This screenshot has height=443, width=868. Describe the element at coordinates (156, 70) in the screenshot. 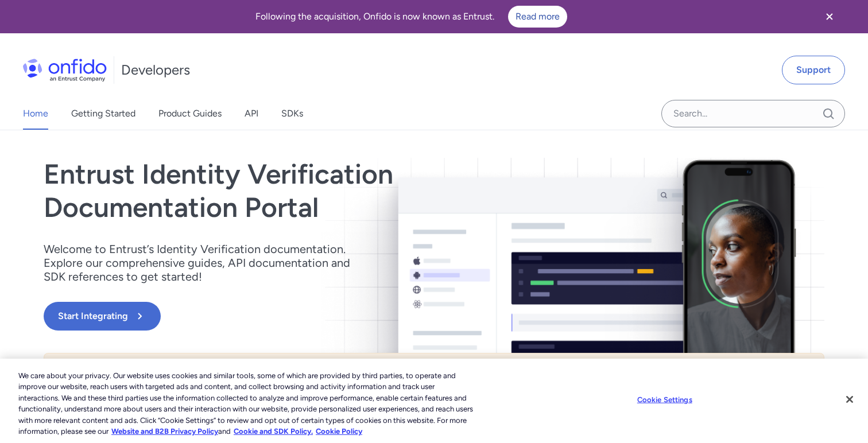

I see `h1: Developers` at that location.